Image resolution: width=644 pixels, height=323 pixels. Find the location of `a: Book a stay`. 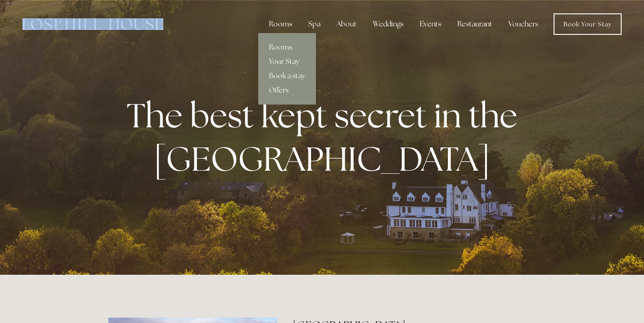

a: Book a stay is located at coordinates (287, 76).